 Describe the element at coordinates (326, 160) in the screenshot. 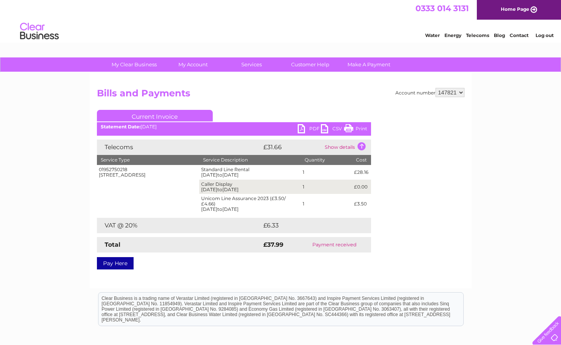

I see `th: Quantity` at that location.